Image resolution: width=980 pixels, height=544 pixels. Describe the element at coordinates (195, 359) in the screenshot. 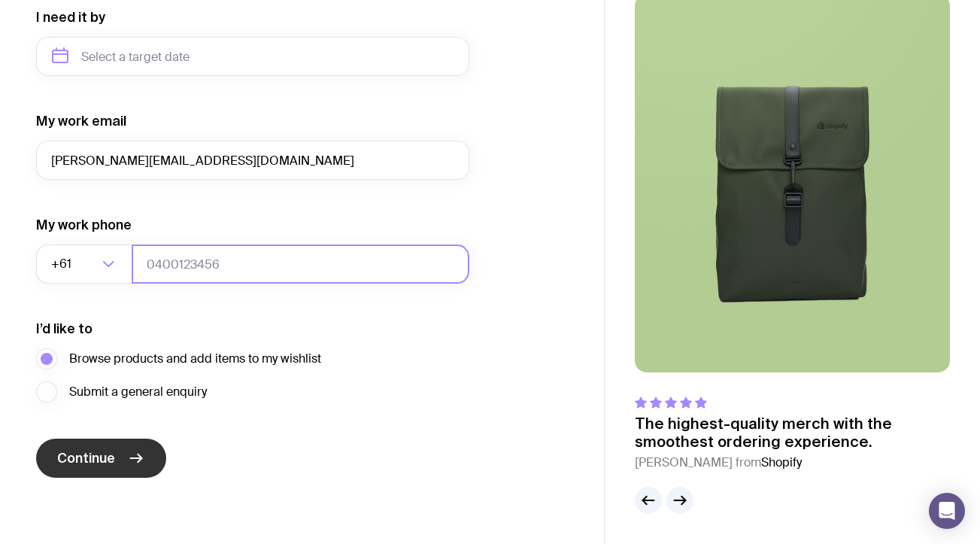

I see `span: Browse products and add items to my wishlist` at that location.